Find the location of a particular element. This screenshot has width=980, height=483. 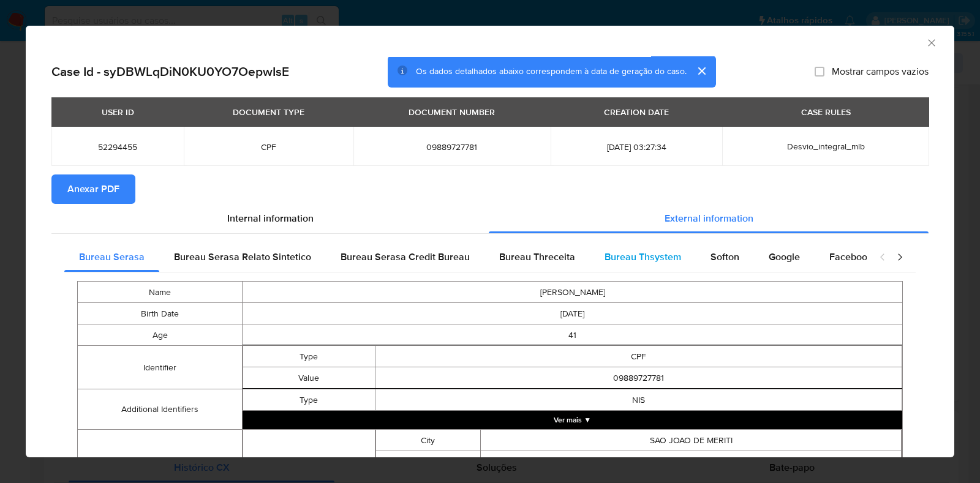

span: Anexar PDF is located at coordinates (93, 189).